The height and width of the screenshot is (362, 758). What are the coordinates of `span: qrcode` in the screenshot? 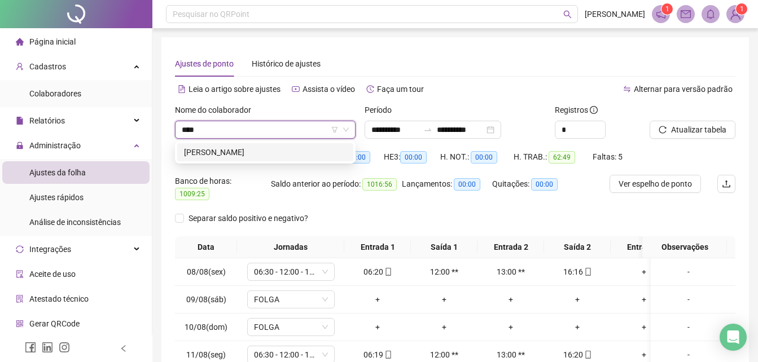 It's located at (20, 324).